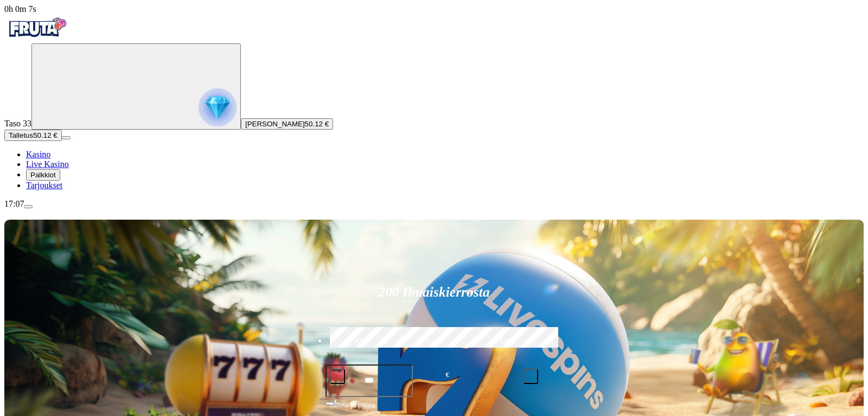 This screenshot has height=416, width=868. Describe the element at coordinates (531, 376) in the screenshot. I see `button: plus icon` at that location.